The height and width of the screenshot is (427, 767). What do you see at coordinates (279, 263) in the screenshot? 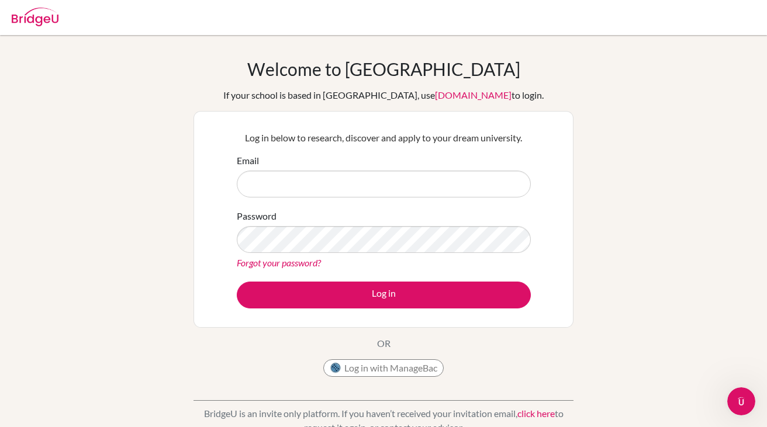
I see `a: Forgot your password?` at bounding box center [279, 263].